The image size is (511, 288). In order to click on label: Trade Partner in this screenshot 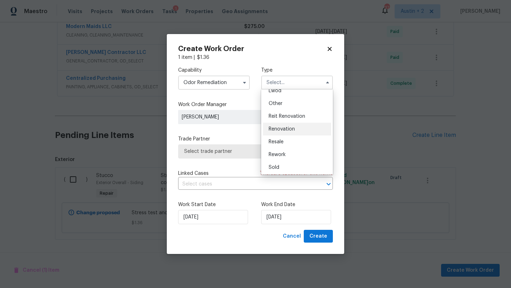, I will do `click(255, 139)`.